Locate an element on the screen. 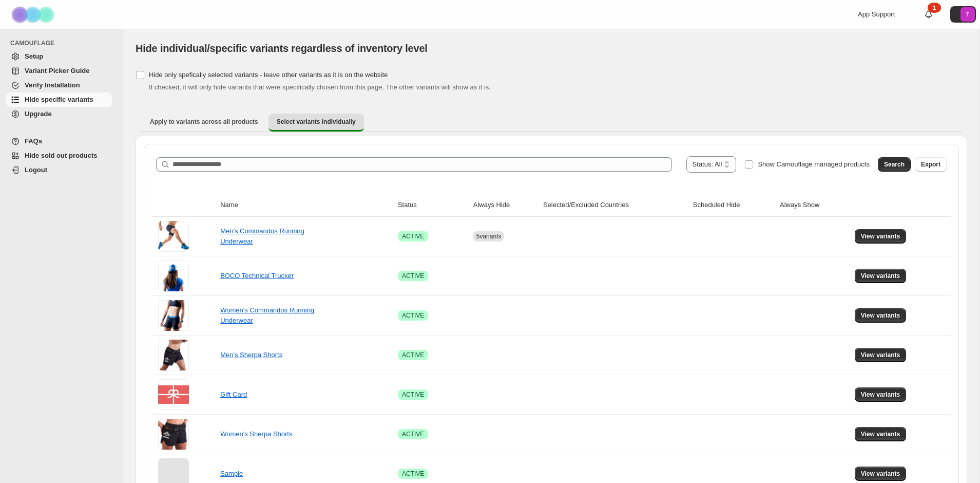 This screenshot has height=483, width=980. a: Women's Sherpa Shorts is located at coordinates (256, 434).